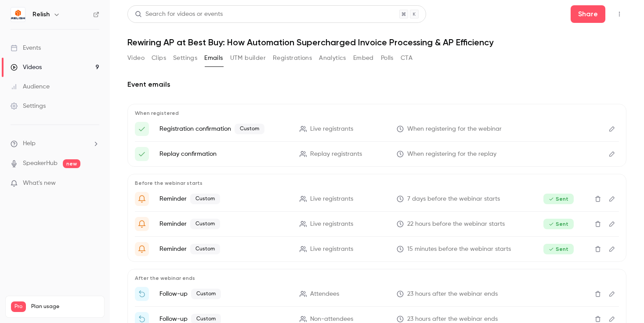 The height and width of the screenshot is (323, 644). I want to click on div: Events, so click(26, 48).